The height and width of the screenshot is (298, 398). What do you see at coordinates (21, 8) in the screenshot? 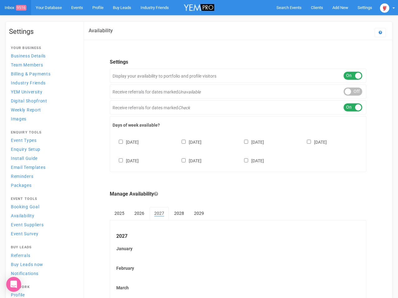
I see `span: 9516` at bounding box center [21, 8].